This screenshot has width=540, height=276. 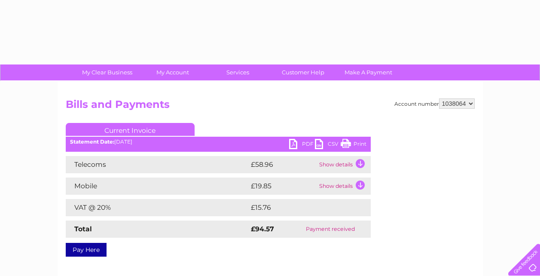 I want to click on td: Payment received, so click(x=330, y=229).